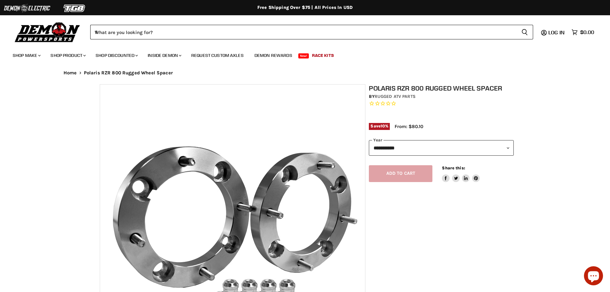 Image resolution: width=610 pixels, height=292 pixels. Describe the element at coordinates (47, 32) in the screenshot. I see `img: Demon Powersports` at that location.